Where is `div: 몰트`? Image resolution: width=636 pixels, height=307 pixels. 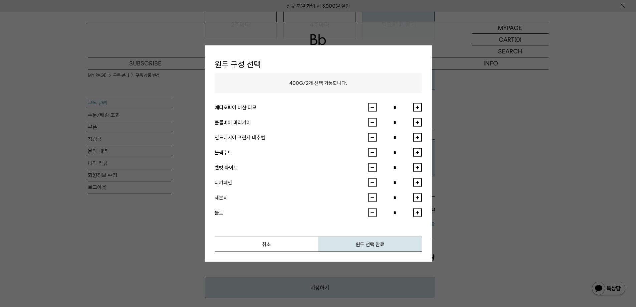 div: 몰트 is located at coordinates (291, 212).